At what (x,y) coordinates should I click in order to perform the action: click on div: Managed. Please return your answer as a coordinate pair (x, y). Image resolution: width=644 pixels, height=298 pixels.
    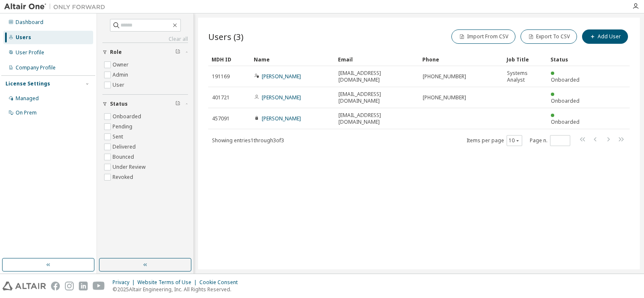
    Looking at the image, I should click on (27, 99).